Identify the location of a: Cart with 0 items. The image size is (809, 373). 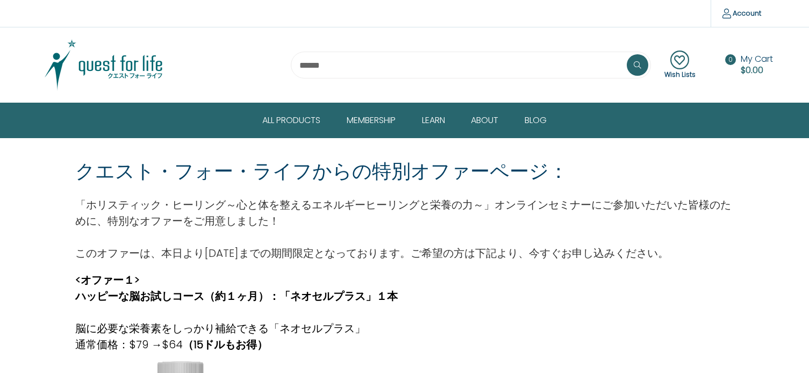
(757, 65).